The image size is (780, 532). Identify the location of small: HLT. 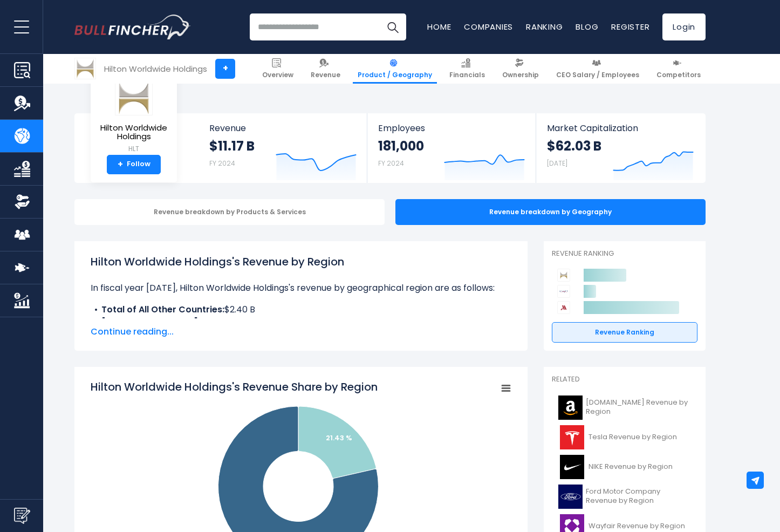
(134, 149).